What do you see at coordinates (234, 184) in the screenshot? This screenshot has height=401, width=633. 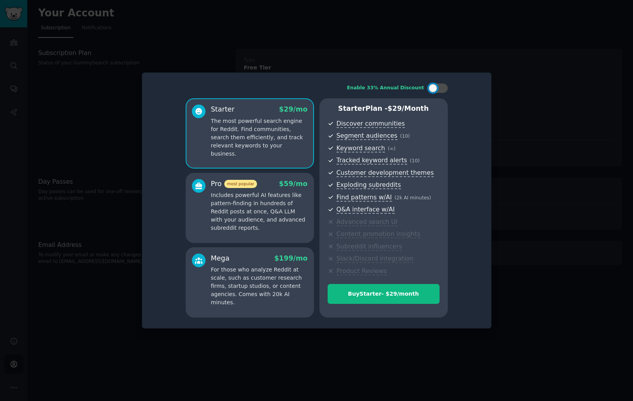 I see `div: Pro` at bounding box center [234, 184].